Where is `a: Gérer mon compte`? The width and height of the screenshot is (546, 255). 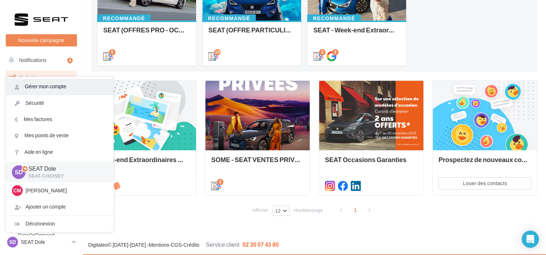 a: Gérer mon compte is located at coordinates (60, 86).